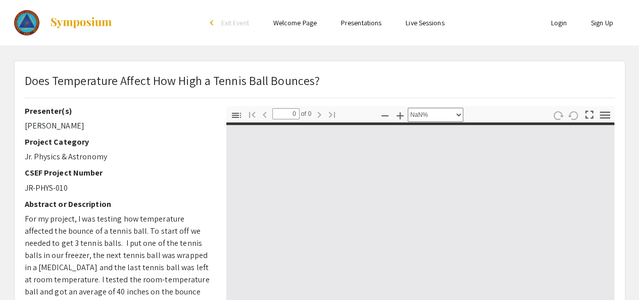 This screenshot has width=639, height=300. Describe the element at coordinates (306, 114) in the screenshot. I see `span: of 0` at that location.